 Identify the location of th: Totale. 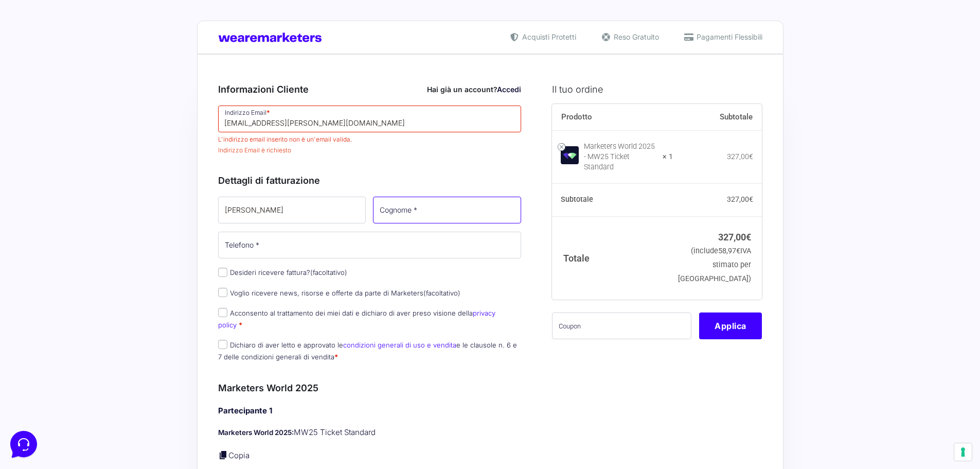
(612, 257).